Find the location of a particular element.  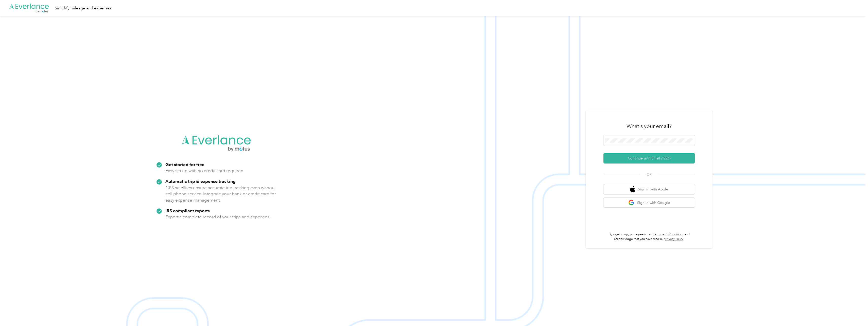

p: GPS satellites ensure accurate trip tracking even without cell phone service. Integrate your bank... is located at coordinates (221, 194).